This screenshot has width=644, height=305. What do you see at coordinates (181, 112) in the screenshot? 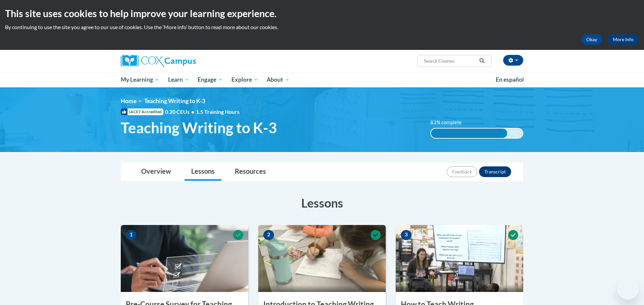
I see `span: 0.20 CEUs` at bounding box center [181, 112].